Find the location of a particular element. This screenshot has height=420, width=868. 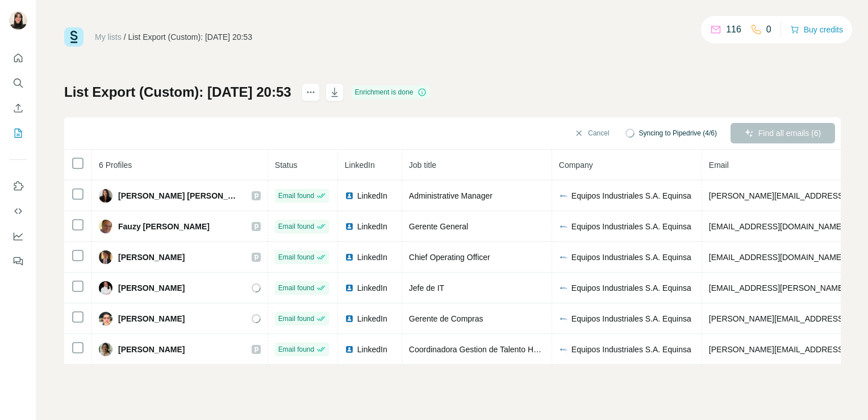

button: Buy credits is located at coordinates (816, 30).